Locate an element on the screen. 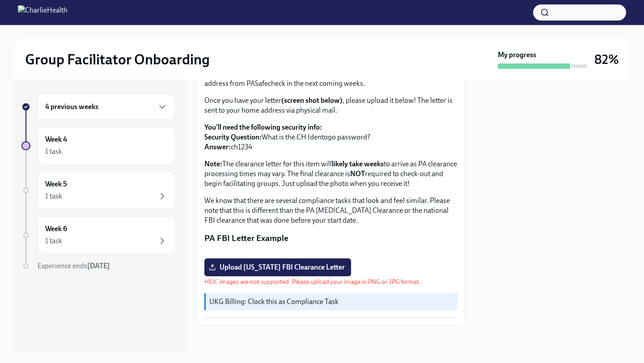 This screenshot has height=363, width=644. strong: NOT is located at coordinates (357, 174).